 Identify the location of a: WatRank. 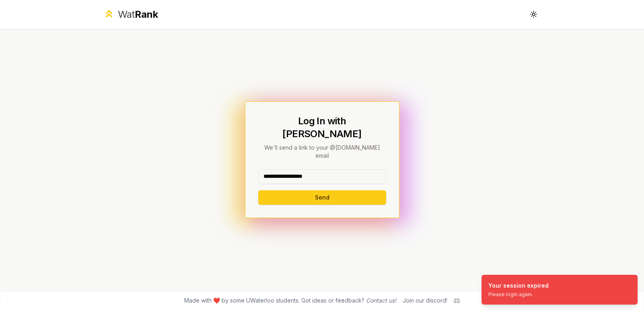
(131, 14).